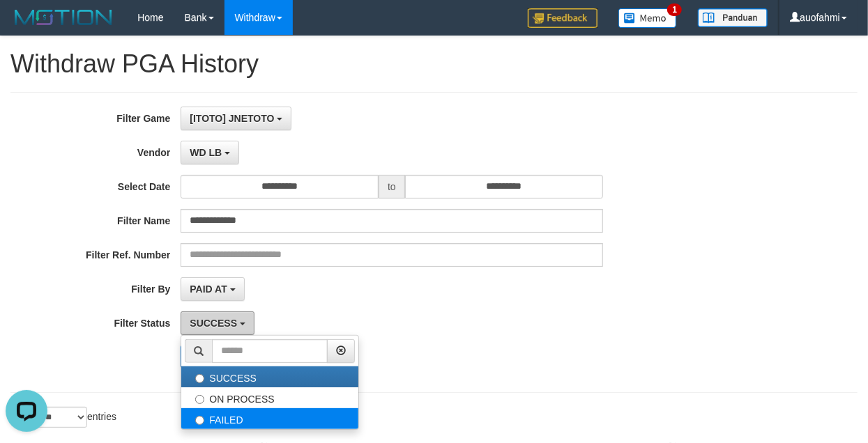 The height and width of the screenshot is (443, 868). What do you see at coordinates (433, 64) in the screenshot?
I see `h1: Withdraw PGA History` at bounding box center [433, 64].